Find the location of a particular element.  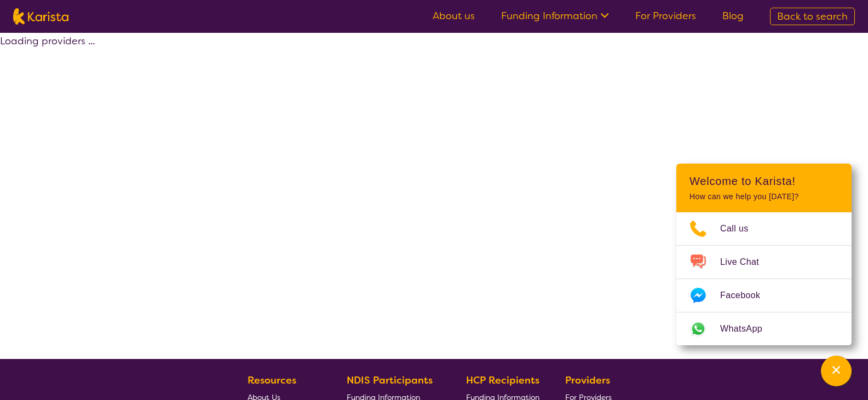

img: Karista logo is located at coordinates (41, 16).